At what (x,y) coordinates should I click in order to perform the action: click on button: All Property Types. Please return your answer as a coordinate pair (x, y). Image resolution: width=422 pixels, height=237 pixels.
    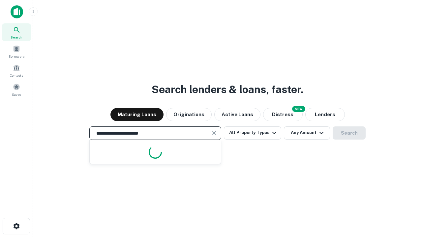
    Looking at the image, I should click on (252, 133).